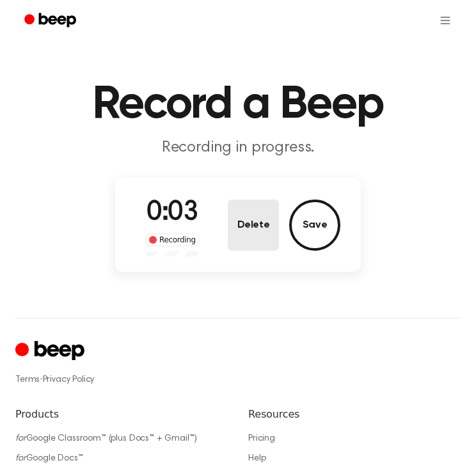 This screenshot has height=472, width=476. I want to click on a: Help, so click(257, 459).